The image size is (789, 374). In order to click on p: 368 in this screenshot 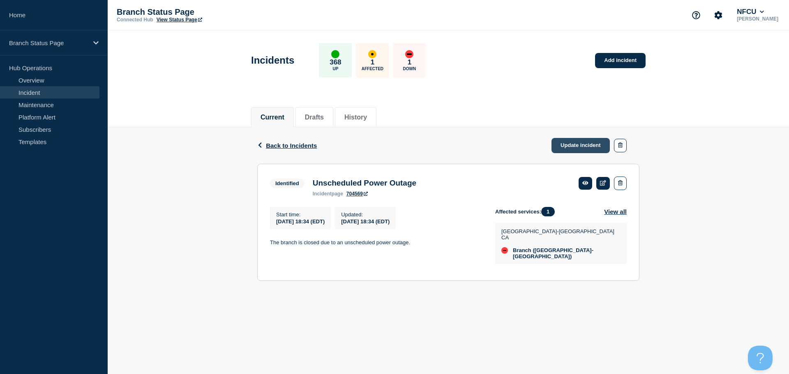, I will do `click(335, 62)`.